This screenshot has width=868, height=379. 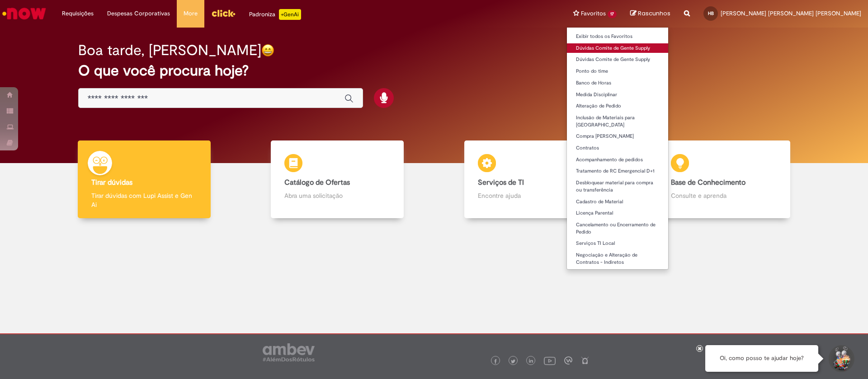 I want to click on b: Serviços de TI, so click(x=501, y=182).